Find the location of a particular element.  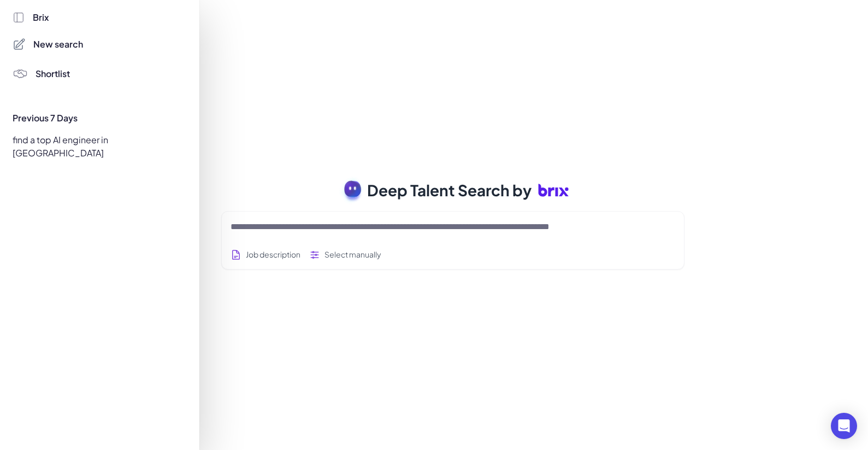

div: Open Intercom Messenger is located at coordinates (844, 426).